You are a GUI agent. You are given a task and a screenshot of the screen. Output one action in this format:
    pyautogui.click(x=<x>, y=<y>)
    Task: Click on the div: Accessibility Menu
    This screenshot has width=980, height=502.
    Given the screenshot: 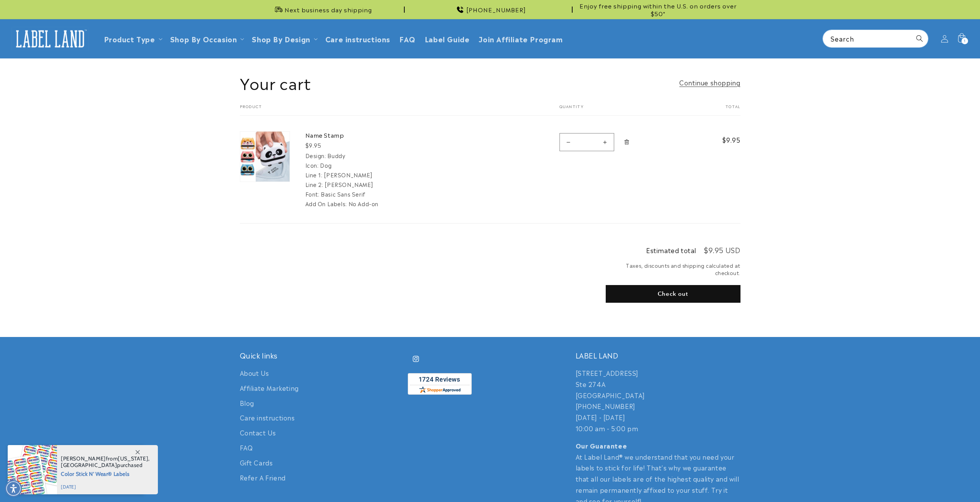 What is the action you would take?
    pyautogui.click(x=13, y=489)
    